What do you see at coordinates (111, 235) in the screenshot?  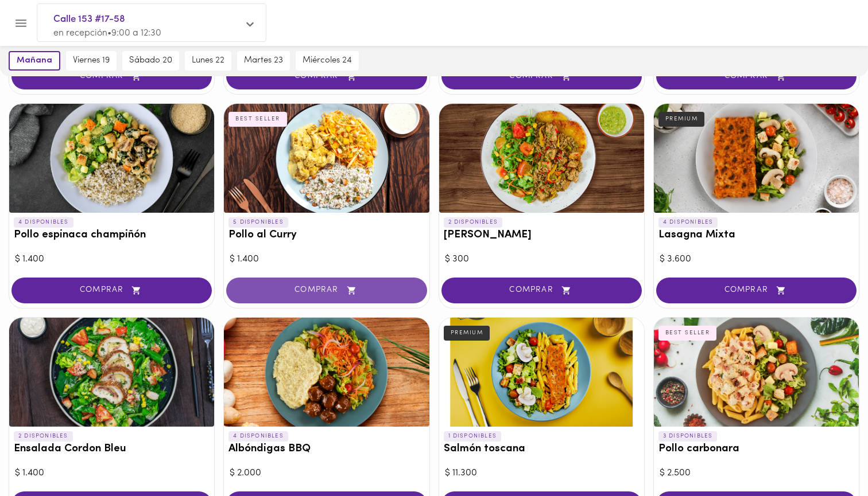 I see `h3: Pollo espinaca champiñón` at bounding box center [111, 235].